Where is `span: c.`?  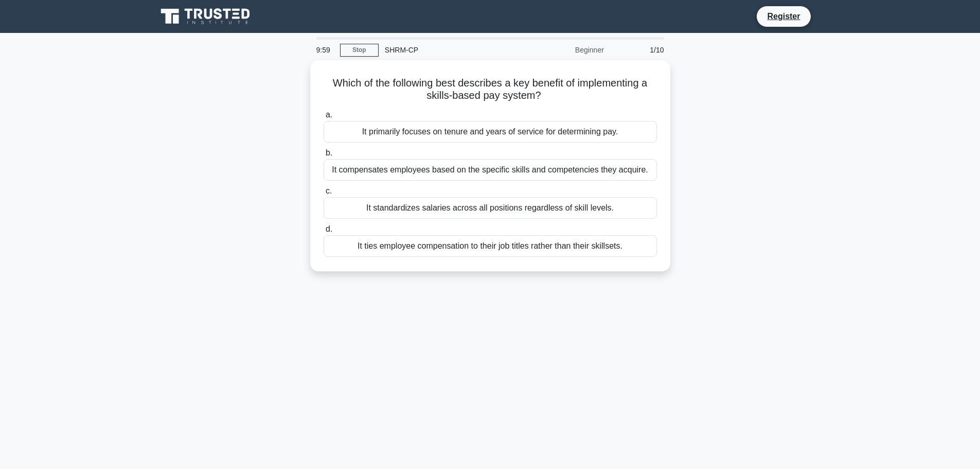
span: c. is located at coordinates (329, 191).